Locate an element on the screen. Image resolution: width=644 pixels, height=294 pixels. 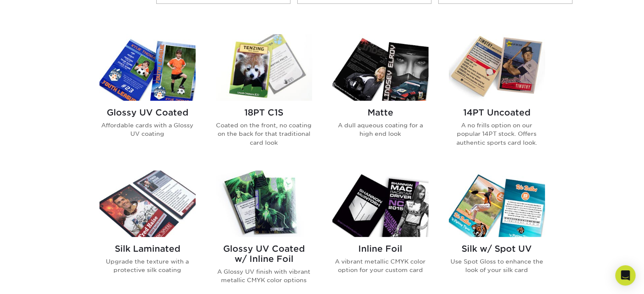
img: Silk Laminated Trading Cards is located at coordinates (147, 204).